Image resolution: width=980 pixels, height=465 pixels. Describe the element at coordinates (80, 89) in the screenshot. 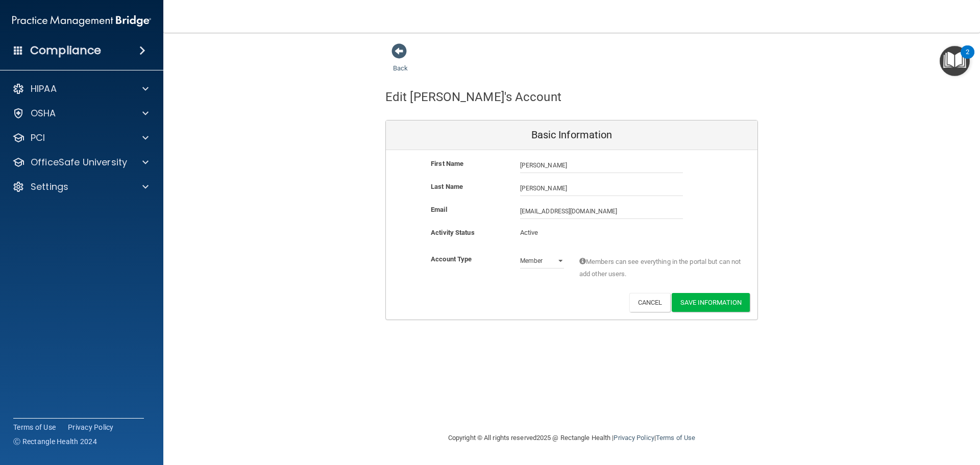

I see `a: HIPAA` at that location.